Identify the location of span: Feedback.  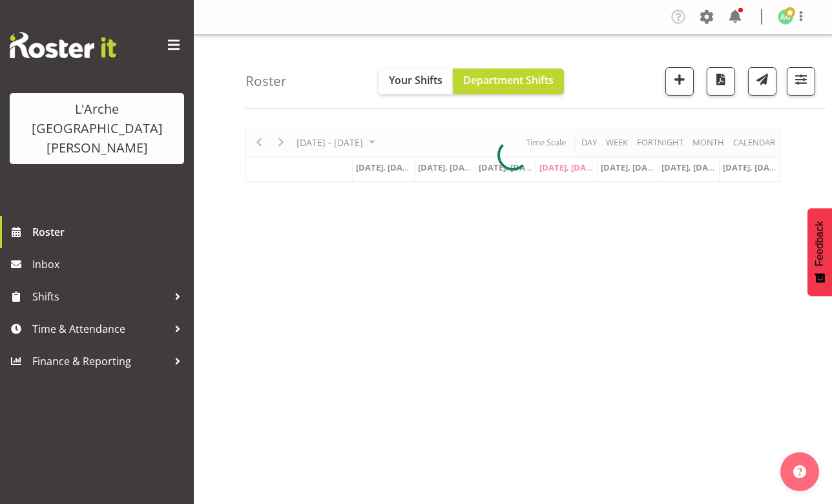
(820, 243).